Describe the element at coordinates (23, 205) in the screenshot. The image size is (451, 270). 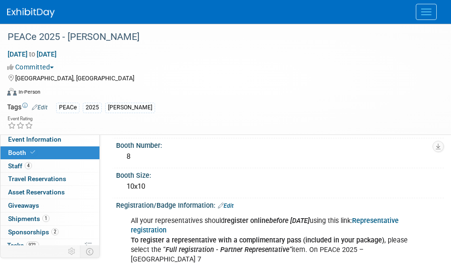
I see `span: Giveaways` at that location.